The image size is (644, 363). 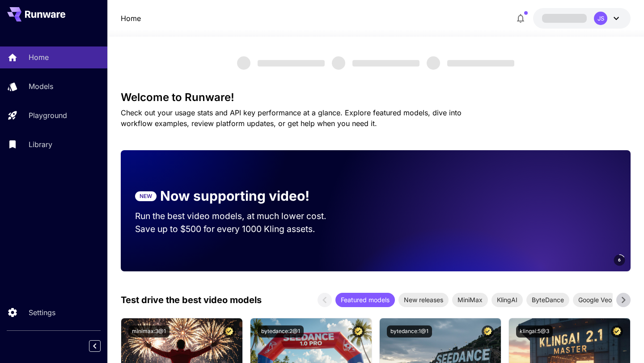 What do you see at coordinates (235, 196) in the screenshot?
I see `p: Now supporting video!` at bounding box center [235, 196].